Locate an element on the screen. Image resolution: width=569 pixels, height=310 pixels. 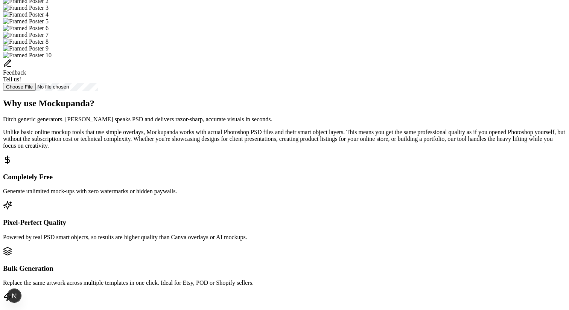
p: Powered by real PSD smart objects, so results are higher quality than Canva overlays or AI mockups. is located at coordinates (285, 237).